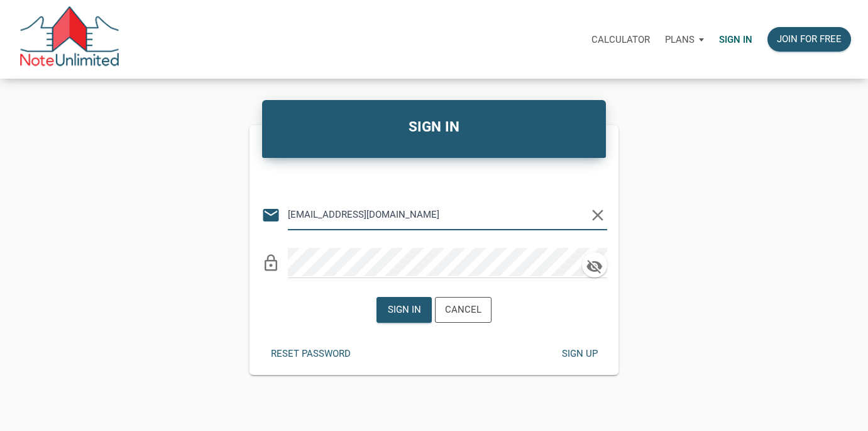 Image resolution: width=868 pixels, height=431 pixels. What do you see at coordinates (736, 39) in the screenshot?
I see `a: Sign in` at bounding box center [736, 39].